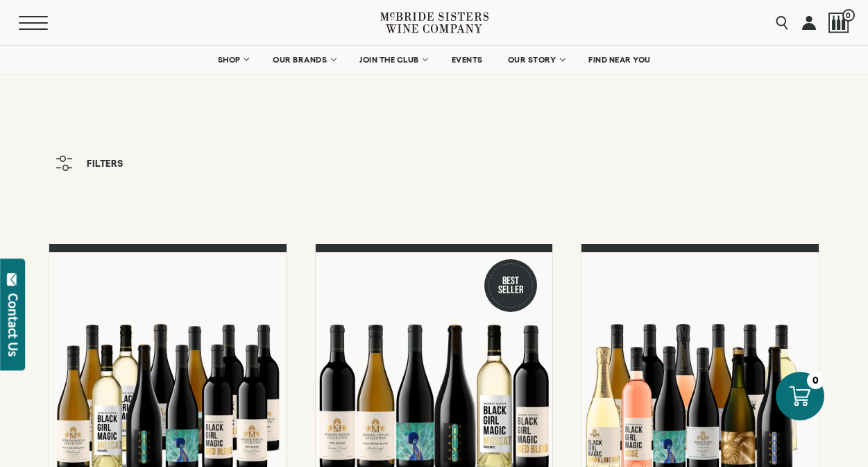 This screenshot has height=467, width=868. Describe the element at coordinates (44, 23) in the screenshot. I see `button: Mobile Menu Trigger` at that location.